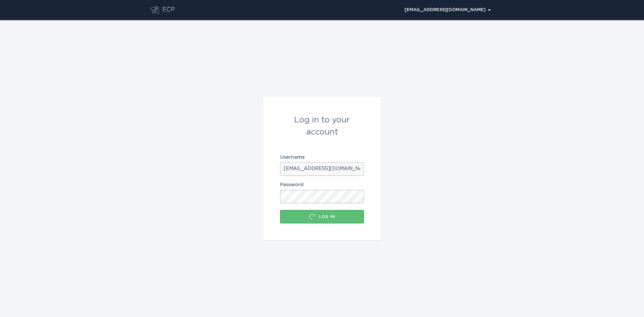 This screenshot has height=317, width=644. Describe the element at coordinates (448, 10) in the screenshot. I see `div: Popover menu` at that location.